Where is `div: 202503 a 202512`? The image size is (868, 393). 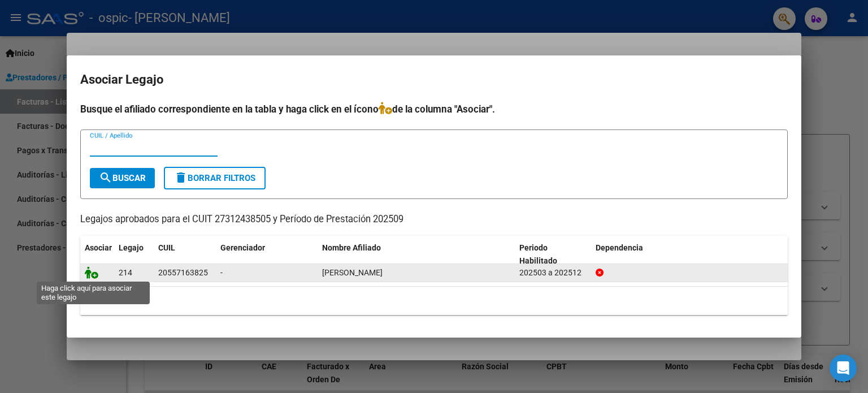
div: 202503 a 202512 is located at coordinates (553, 273).